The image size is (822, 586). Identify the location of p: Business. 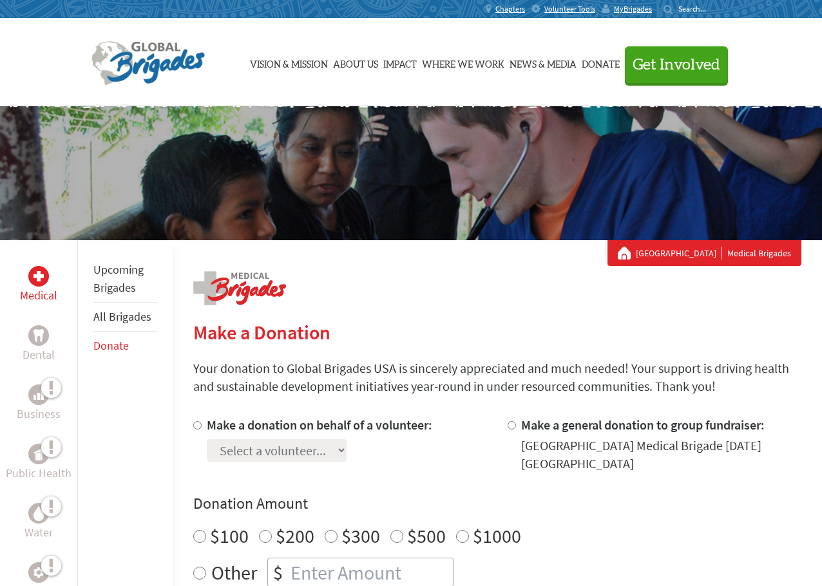
(39, 414).